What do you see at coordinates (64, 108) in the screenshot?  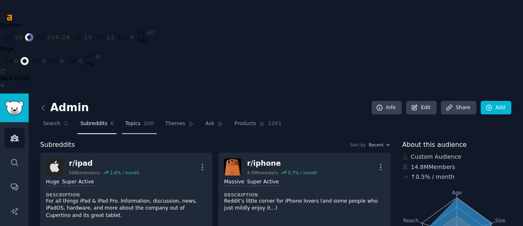 I see `h2: Admin` at bounding box center [64, 108].